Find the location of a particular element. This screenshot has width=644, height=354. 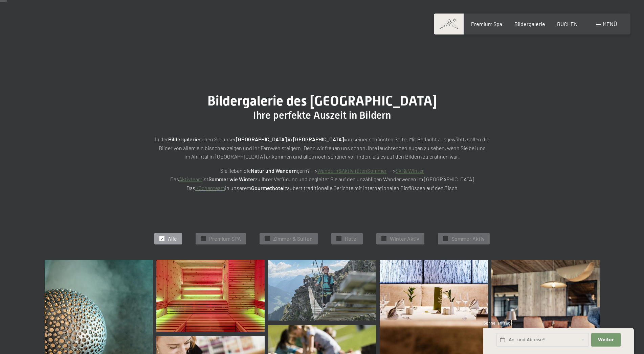

a: Wandern&AktivitätenSommer is located at coordinates (352, 171).